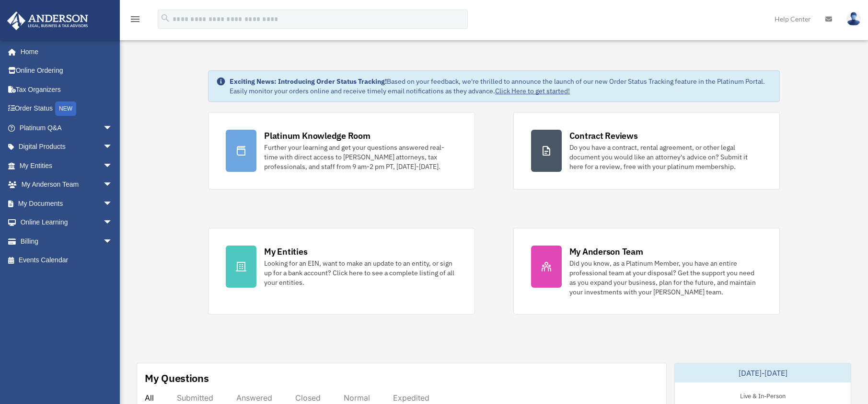 The image size is (868, 404). What do you see at coordinates (317, 136) in the screenshot?
I see `div: Platinum Knowledge Room` at bounding box center [317, 136].